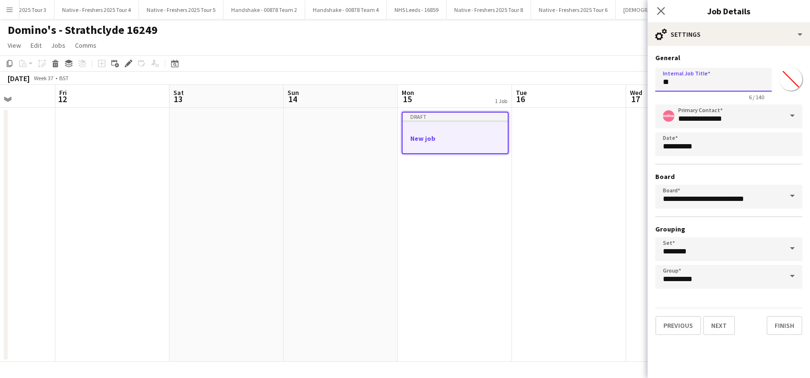 The height and width of the screenshot is (378, 810). I want to click on span: View, so click(14, 45).